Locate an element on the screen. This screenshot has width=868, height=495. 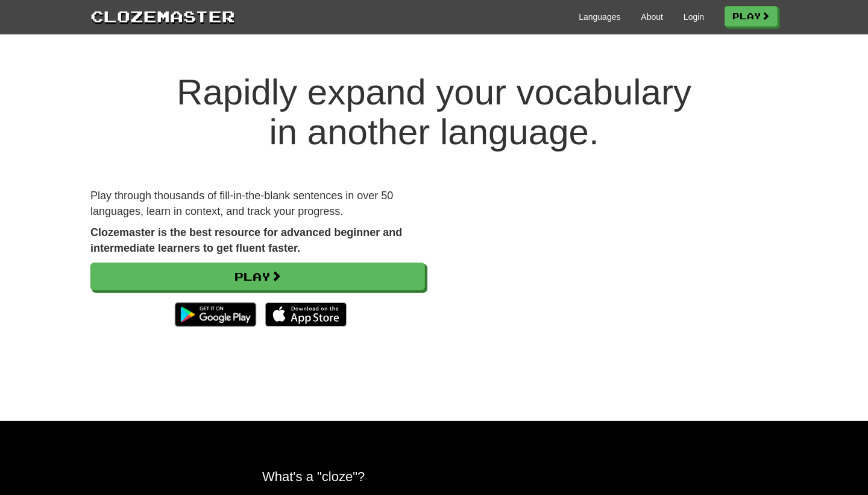
img: Download_on_the_App_Store_Badge_US-UK_135x40-25178aeef6eb6b83b96f5f2d004eda3bffbb37122de64afbaef7... is located at coordinates (306, 314).